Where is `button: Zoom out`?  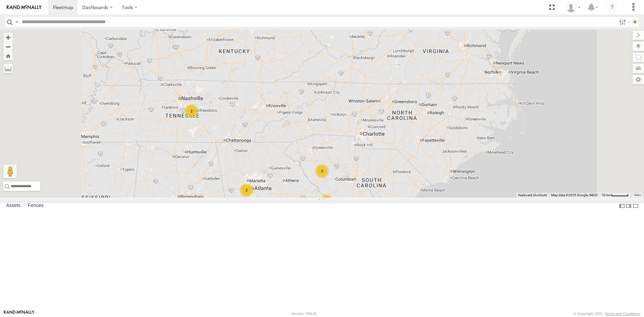 button: Zoom out is located at coordinates (8, 47).